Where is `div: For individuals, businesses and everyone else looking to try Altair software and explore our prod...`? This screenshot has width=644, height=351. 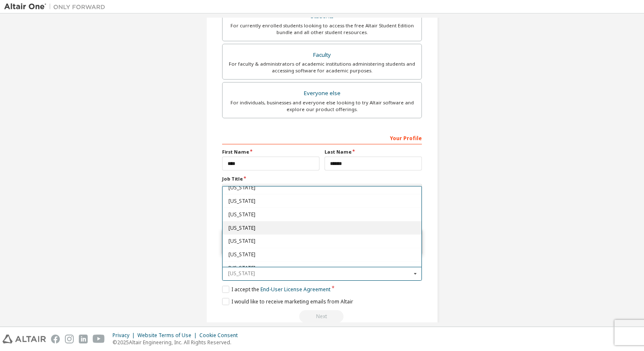 div: For individuals, businesses and everyone else looking to try Altair software and explore our prod... is located at coordinates (322, 106).